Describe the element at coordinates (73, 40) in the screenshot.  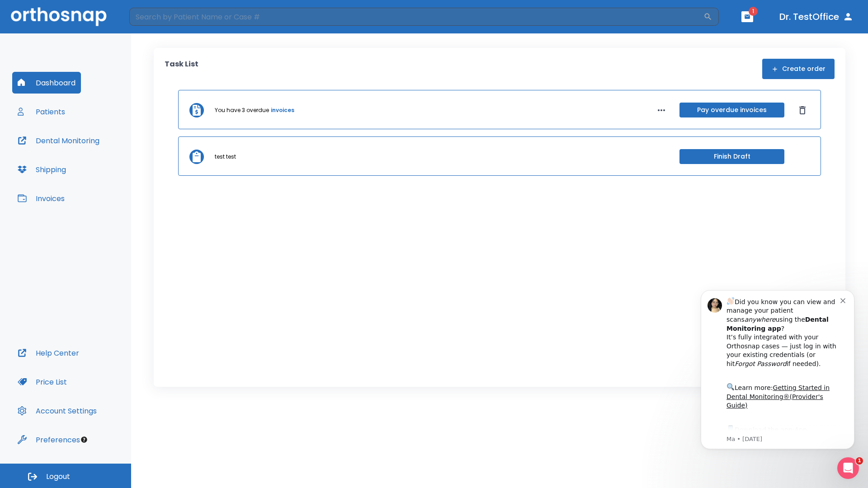
I see `i: anywhere` at that location.